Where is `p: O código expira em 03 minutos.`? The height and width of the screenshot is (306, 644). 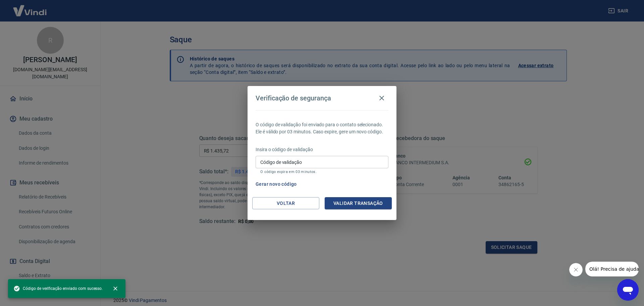
p: O código expira em 03 minutos. is located at coordinates (322, 172).